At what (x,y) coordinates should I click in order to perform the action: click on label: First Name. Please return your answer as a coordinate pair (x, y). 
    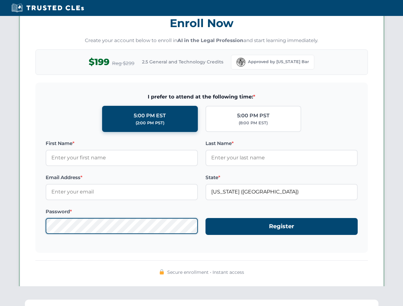
    Looking at the image, I should click on (121, 143).